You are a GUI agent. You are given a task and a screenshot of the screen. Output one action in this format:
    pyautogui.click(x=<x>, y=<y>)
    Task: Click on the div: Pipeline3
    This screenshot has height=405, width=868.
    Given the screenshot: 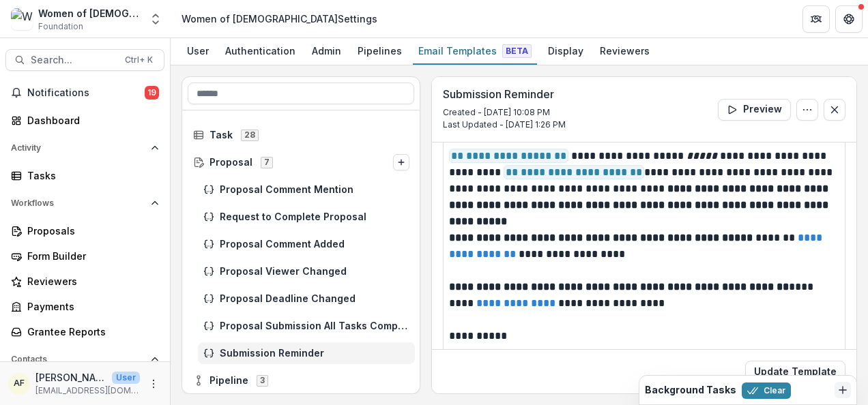 What is the action you would take?
    pyautogui.click(x=301, y=381)
    